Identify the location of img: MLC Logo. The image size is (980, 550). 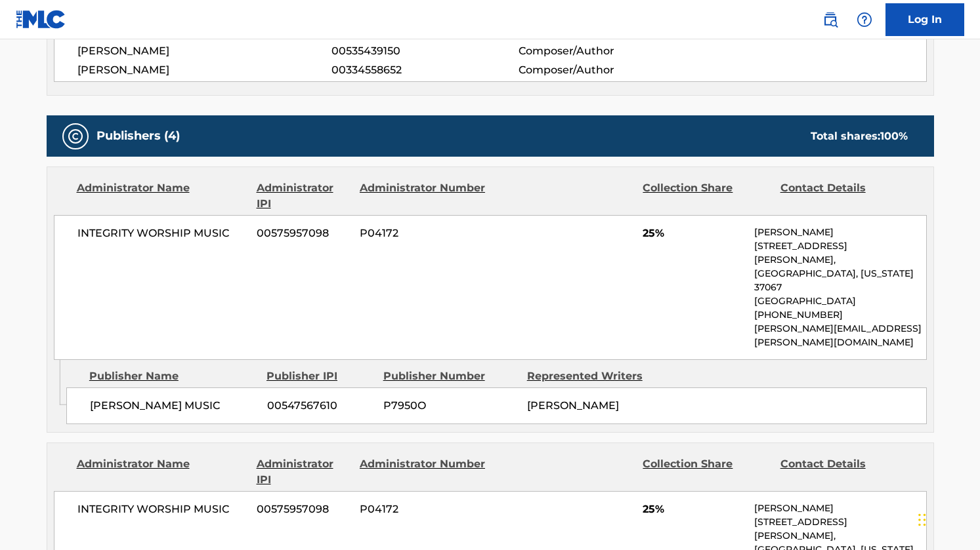
(41, 19).